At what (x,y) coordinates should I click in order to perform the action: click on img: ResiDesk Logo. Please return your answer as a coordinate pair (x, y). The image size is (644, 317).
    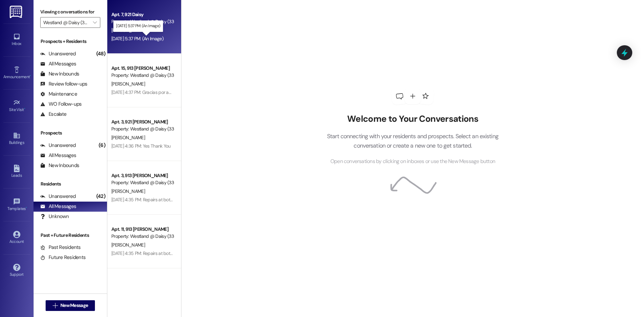
    Looking at the image, I should click on (17, 12).